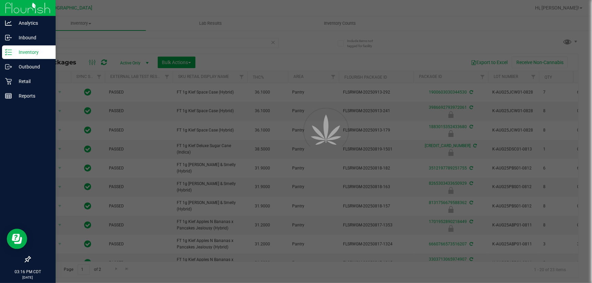 This screenshot has height=283, width=592. I want to click on p: Analytics, so click(32, 23).